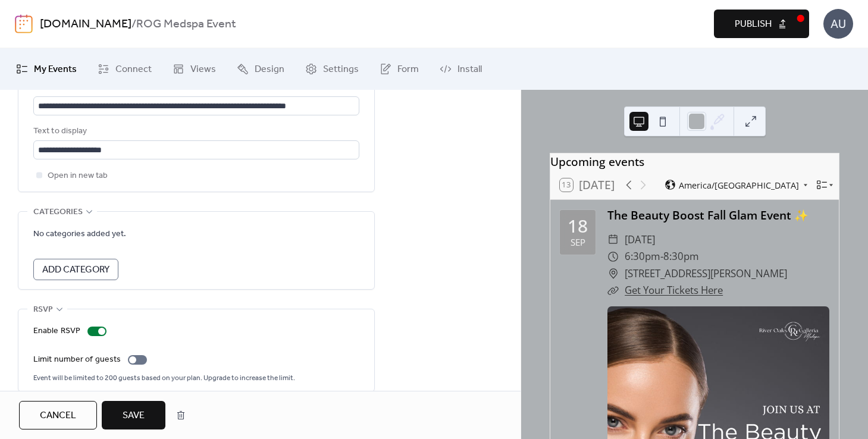 This screenshot has height=439, width=868. Describe the element at coordinates (460, 69) in the screenshot. I see `a: Install` at that location.